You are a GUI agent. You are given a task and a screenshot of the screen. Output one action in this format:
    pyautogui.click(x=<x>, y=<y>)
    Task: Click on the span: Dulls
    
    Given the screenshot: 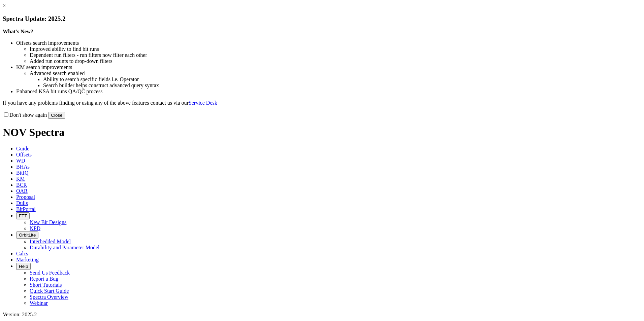 What is the action you would take?
    pyautogui.click(x=22, y=203)
    